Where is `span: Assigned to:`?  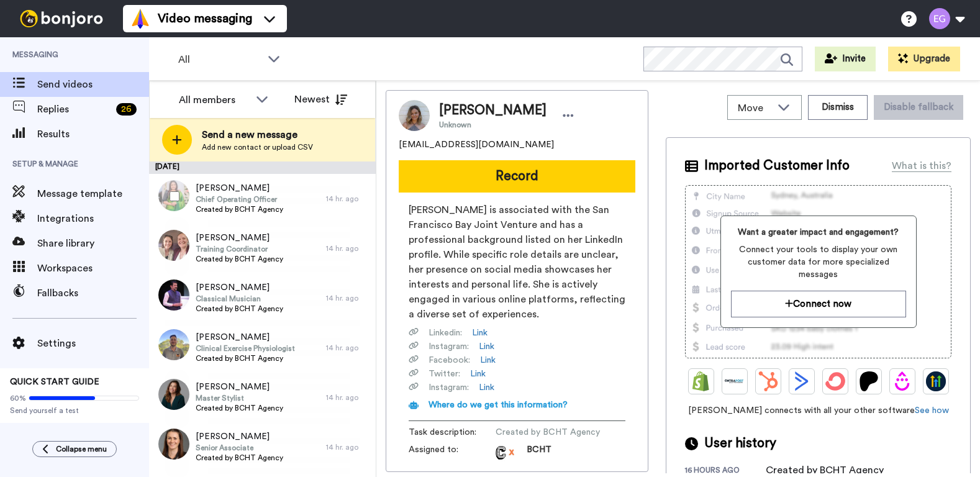
span: Assigned to: is located at coordinates (452, 452).